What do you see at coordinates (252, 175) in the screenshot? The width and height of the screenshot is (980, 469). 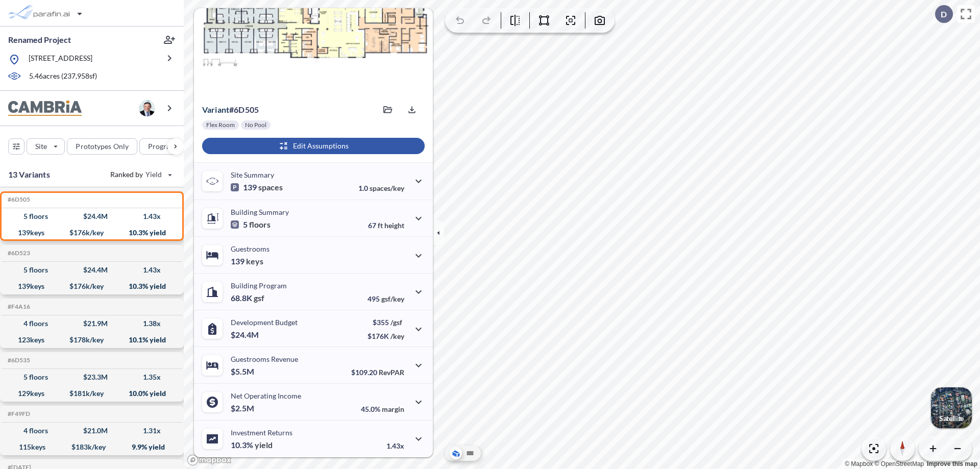 I see `p: Site Summary` at bounding box center [252, 175].